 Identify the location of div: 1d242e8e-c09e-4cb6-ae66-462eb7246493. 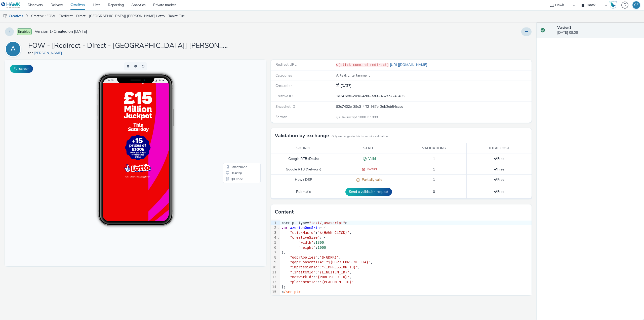
(433, 96).